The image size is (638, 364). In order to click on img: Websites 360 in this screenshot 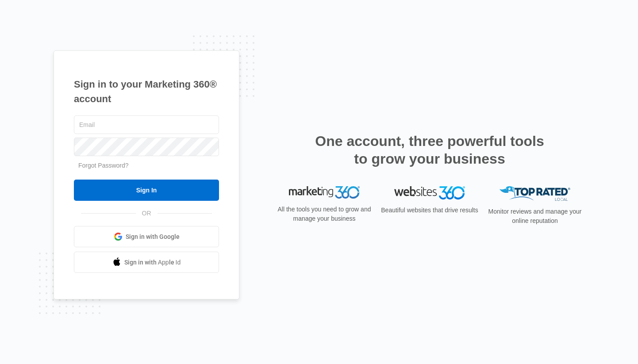, I will do `click(430, 192)`.